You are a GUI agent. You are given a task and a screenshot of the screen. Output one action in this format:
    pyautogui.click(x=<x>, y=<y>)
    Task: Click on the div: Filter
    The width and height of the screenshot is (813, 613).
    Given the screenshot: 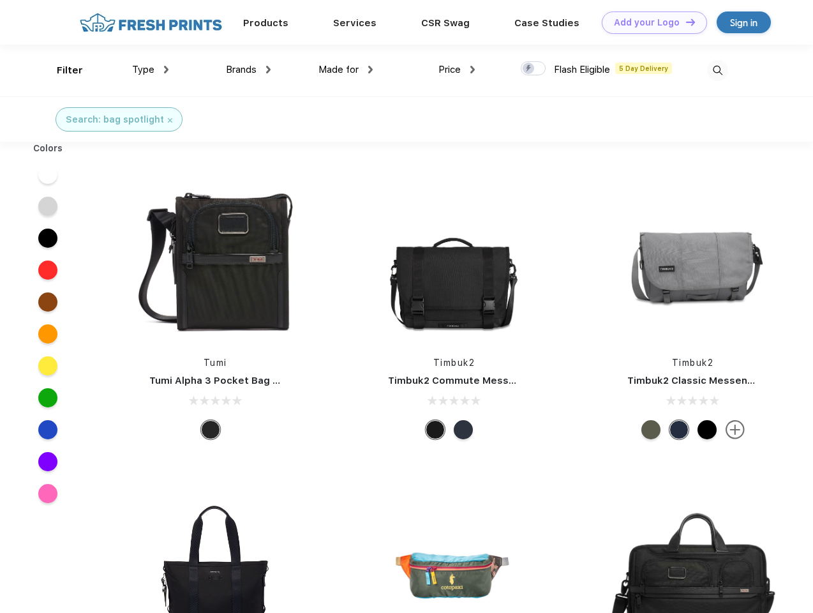 What is the action you would take?
    pyautogui.click(x=70, y=70)
    